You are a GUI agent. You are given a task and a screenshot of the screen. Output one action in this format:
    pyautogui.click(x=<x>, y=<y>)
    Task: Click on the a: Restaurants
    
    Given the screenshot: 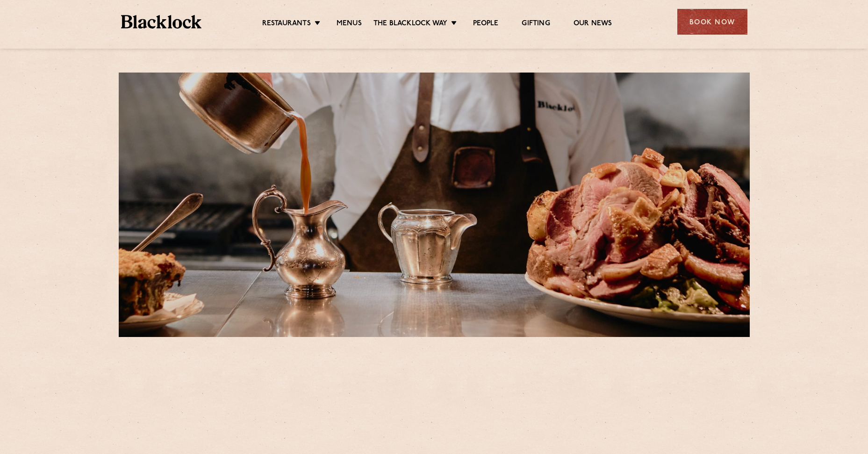 What is the action you would take?
    pyautogui.click(x=287, y=25)
    